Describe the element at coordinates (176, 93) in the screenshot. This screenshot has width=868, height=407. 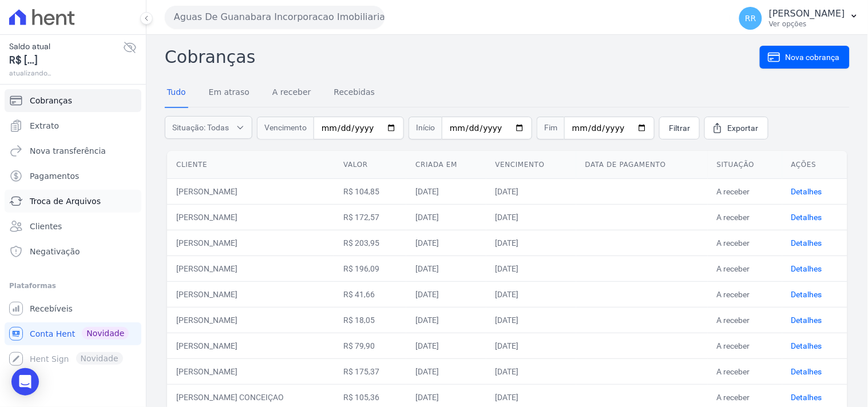
I see `a: Tudo` at that location.